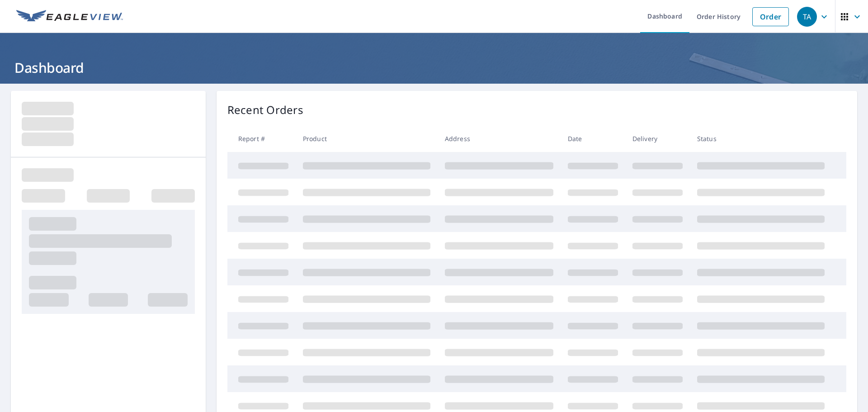 This screenshot has height=412, width=868. Describe the element at coordinates (807, 17) in the screenshot. I see `div: TA` at that location.